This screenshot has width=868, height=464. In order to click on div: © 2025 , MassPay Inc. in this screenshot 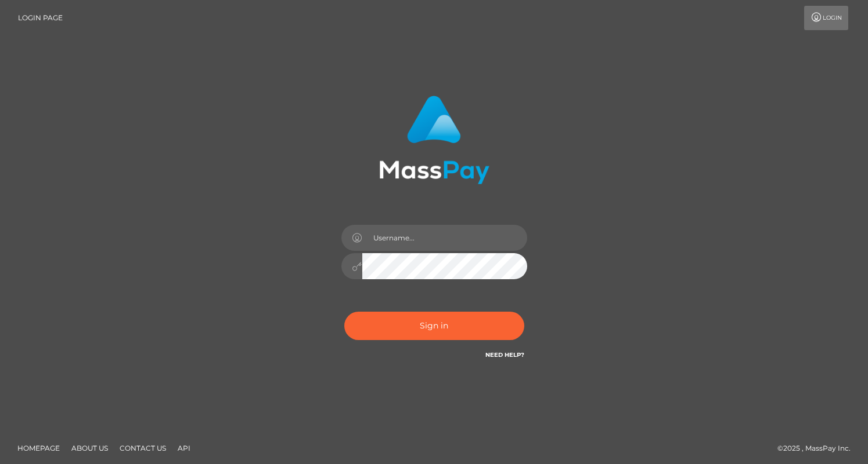, I will do `click(818, 449)`.